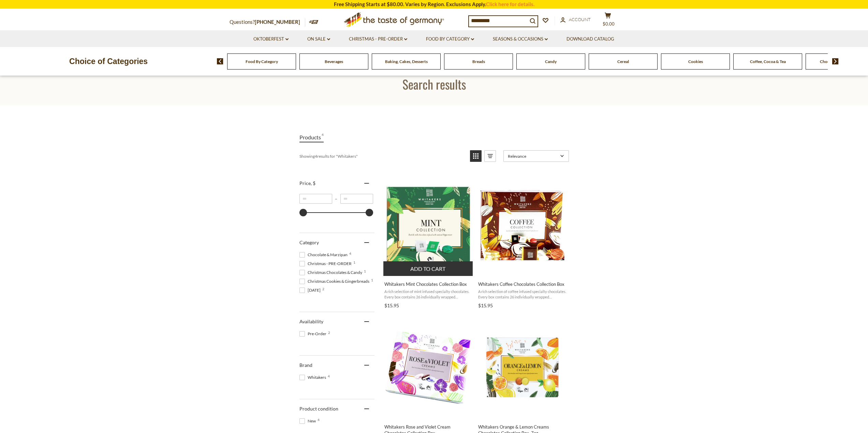 The image size is (868, 433). I want to click on a: Beverages, so click(334, 61).